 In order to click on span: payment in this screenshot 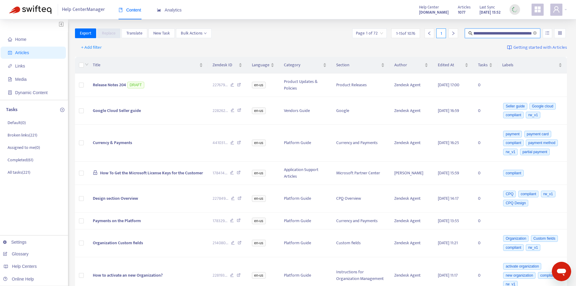, I will do `click(512, 134)`.